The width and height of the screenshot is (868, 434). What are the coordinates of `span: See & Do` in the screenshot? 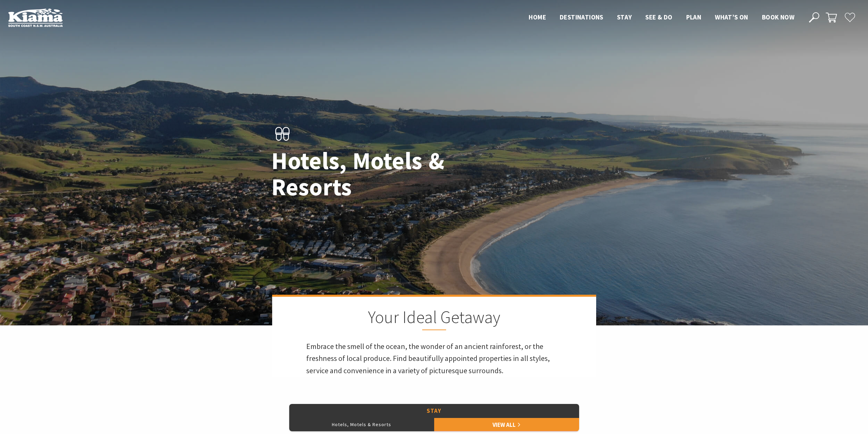 It's located at (658, 17).